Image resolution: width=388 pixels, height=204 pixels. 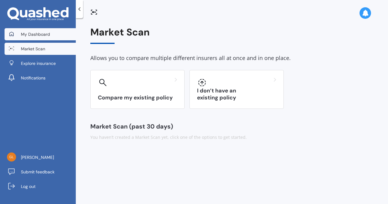 I want to click on h3: Compare my existing policy, so click(x=137, y=98).